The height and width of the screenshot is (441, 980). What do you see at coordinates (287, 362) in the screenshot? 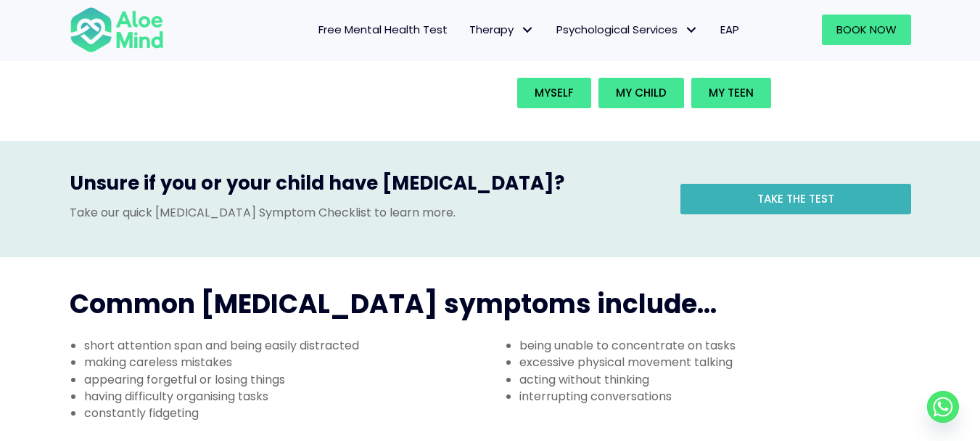
I see `li: making careless mistakes` at bounding box center [287, 362].